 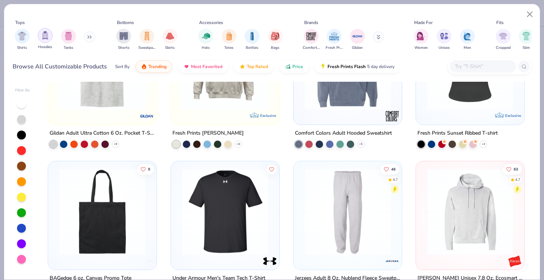 What do you see at coordinates (392, 116) in the screenshot?
I see `img: Comfort Colors logo` at bounding box center [392, 116].